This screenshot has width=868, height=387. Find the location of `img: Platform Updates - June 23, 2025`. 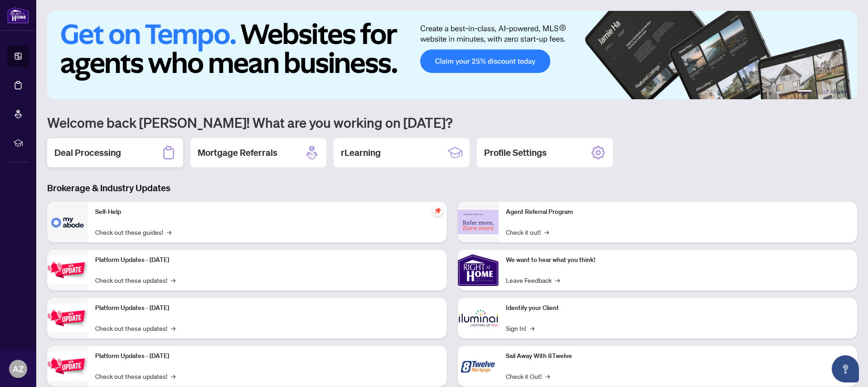

img: Platform Updates - June 23, 2025 is located at coordinates (68, 365).